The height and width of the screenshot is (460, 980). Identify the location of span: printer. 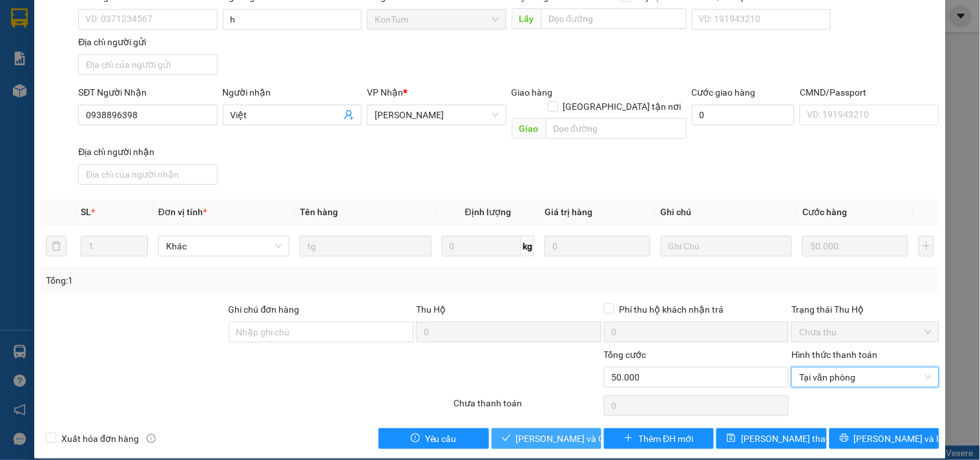
(845, 439).